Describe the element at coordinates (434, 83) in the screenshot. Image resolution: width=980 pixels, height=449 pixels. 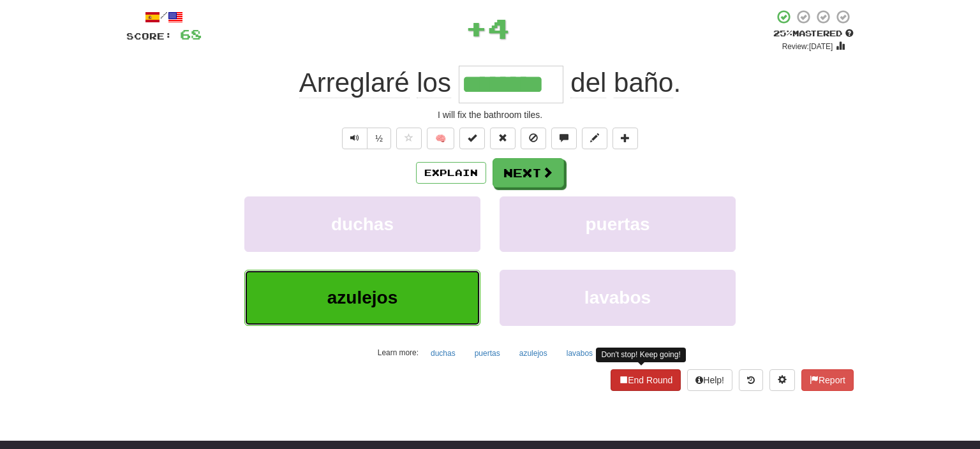
I see `span: los` at that location.